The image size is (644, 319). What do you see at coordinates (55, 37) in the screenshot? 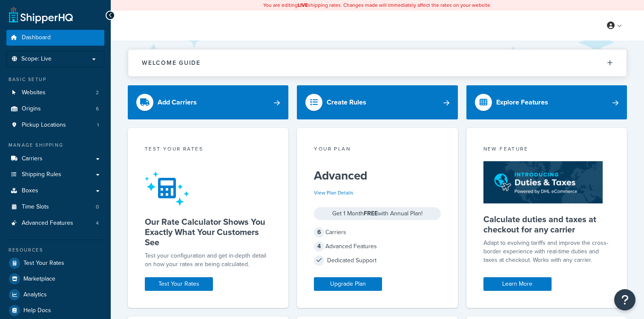
I see `a: Dashboard` at bounding box center [55, 37].